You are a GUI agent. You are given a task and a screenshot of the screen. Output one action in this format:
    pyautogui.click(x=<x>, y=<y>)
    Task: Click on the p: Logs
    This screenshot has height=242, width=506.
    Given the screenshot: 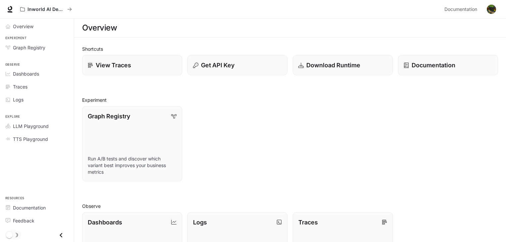 What is the action you would take?
    pyautogui.click(x=200, y=222)
    